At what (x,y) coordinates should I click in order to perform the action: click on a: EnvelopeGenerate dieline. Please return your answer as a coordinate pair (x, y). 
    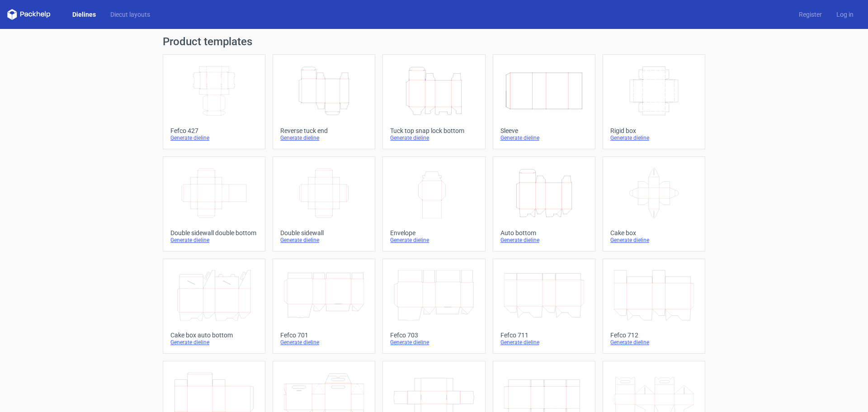
    Looking at the image, I should click on (434, 204).